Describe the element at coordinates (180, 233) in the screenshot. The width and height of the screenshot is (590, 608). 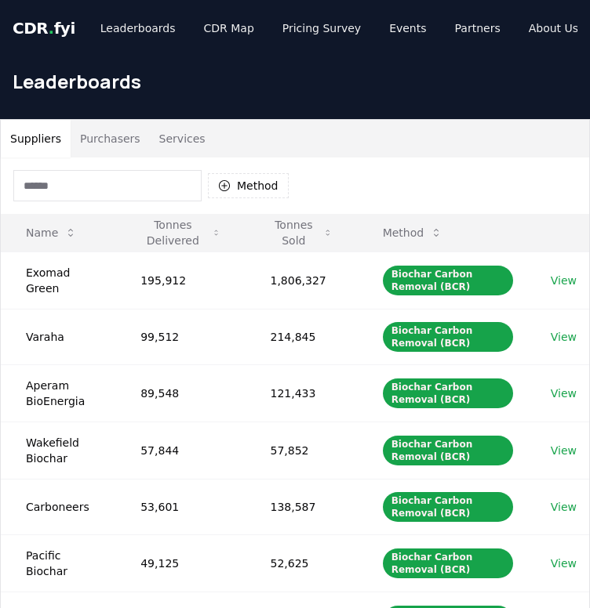
I see `button: Tonnes Delivered` at that location.